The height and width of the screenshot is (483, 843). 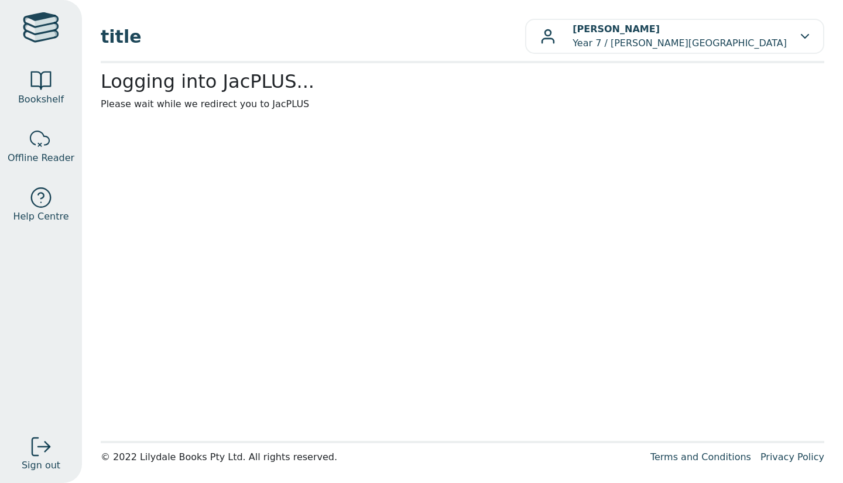 I want to click on span: title, so click(x=313, y=36).